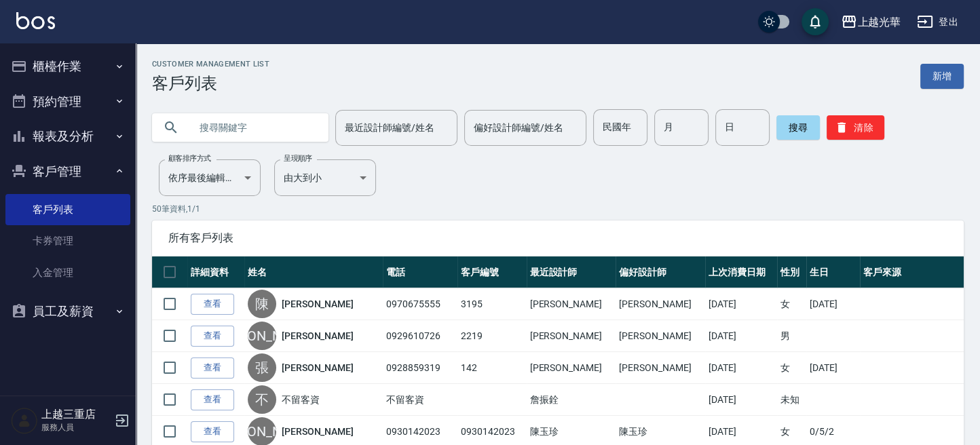 The image size is (980, 445). Describe the element at coordinates (661, 272) in the screenshot. I see `th: 偏好設計師` at that location.